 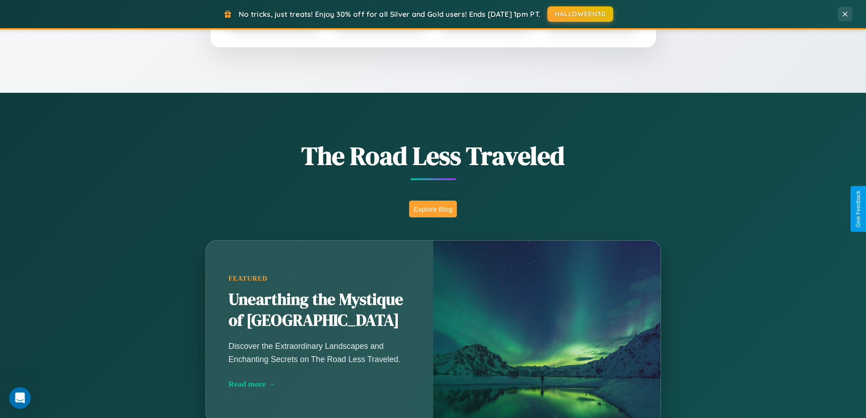 What do you see at coordinates (319, 352) in the screenshot?
I see `p: Discover the Extraordinary Landscapes and Enchanting Secrets on The Road Less Traveled.` at bounding box center [319, 352].